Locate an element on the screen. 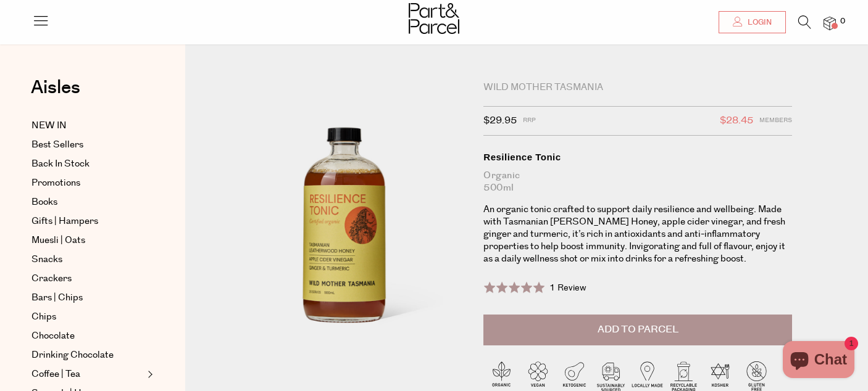 This screenshot has width=868, height=391. span: $28.45 is located at coordinates (736, 121).